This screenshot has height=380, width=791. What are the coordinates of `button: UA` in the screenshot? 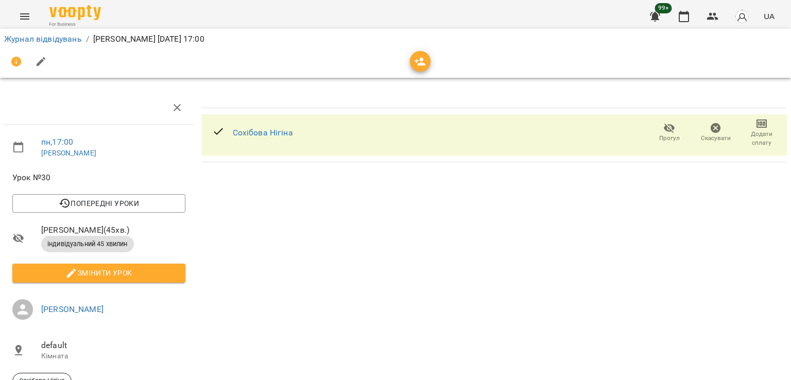 It's located at (769, 16).